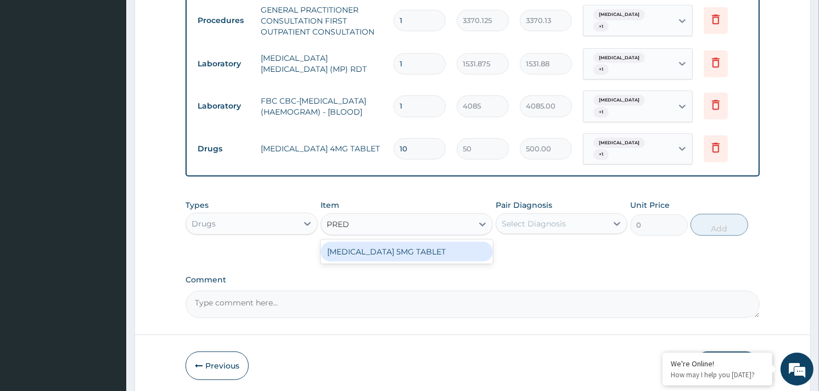 The height and width of the screenshot is (391, 819). Describe the element at coordinates (719, 225) in the screenshot. I see `button: Add` at that location.